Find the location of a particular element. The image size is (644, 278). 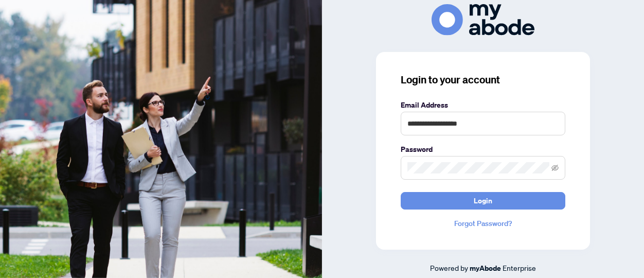

h3: Login to your account is located at coordinates (483, 80).